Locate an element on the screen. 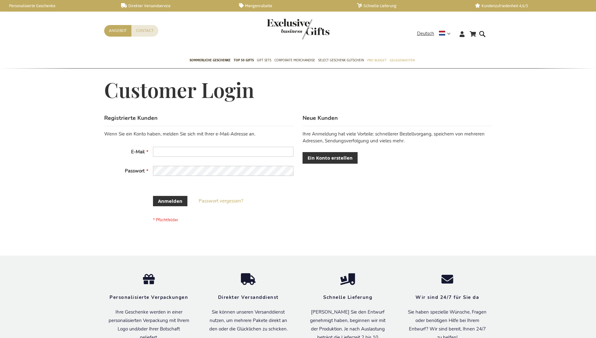 This screenshot has height=338, width=596. span: Anmelden is located at coordinates (170, 201).